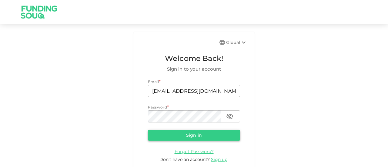 The height and width of the screenshot is (167, 388). Describe the element at coordinates (194, 59) in the screenshot. I see `span: Welcome Back!` at that location.